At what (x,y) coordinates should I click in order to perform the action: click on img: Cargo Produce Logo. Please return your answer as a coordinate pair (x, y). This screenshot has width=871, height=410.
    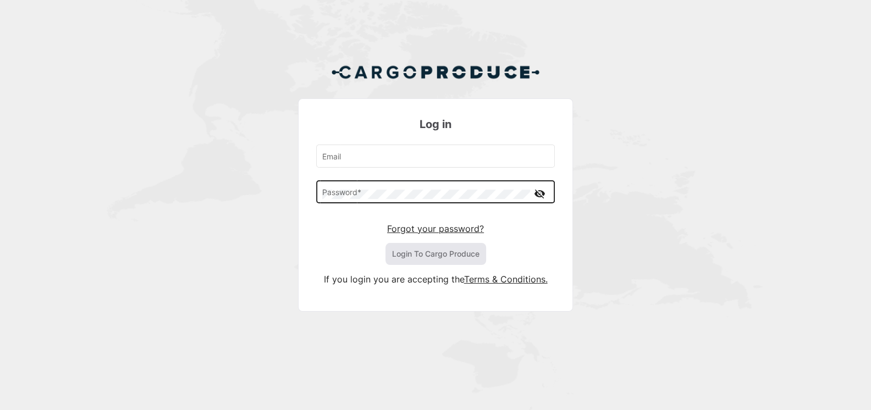
    Looking at the image, I should click on (436, 72).